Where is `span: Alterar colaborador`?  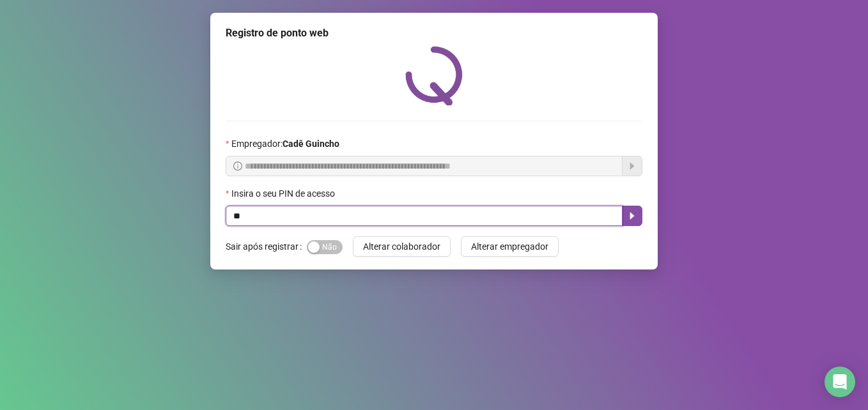 span: Alterar colaborador is located at coordinates (401, 247).